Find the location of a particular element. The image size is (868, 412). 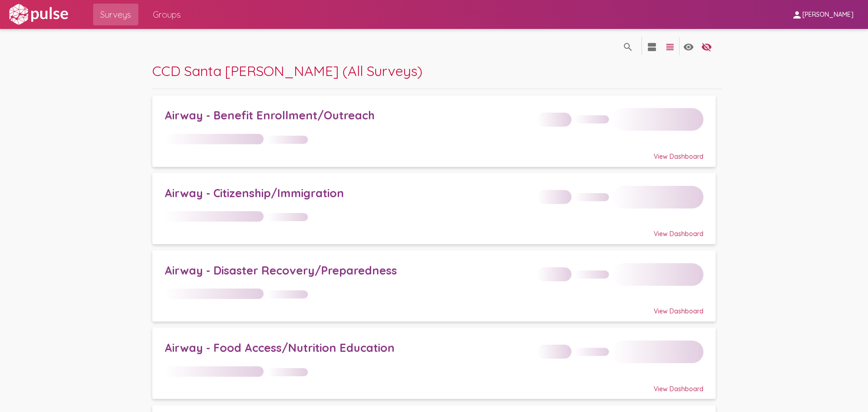

a: Airway - Benefit Enrollment/OutreachView Dashboard is located at coordinates (434, 131).